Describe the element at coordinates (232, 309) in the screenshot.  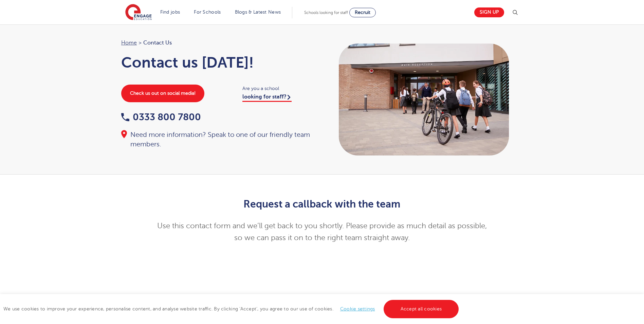
I see `span: We use cookies to improve your experience, personalise content, and analyse website traffic. By c...` at that location.